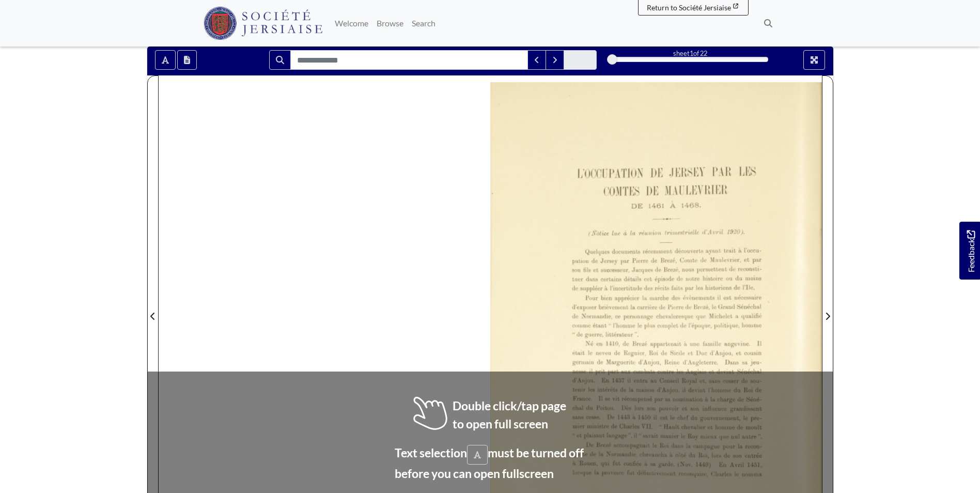  I want to click on div: sheet of 22, so click(691, 54).